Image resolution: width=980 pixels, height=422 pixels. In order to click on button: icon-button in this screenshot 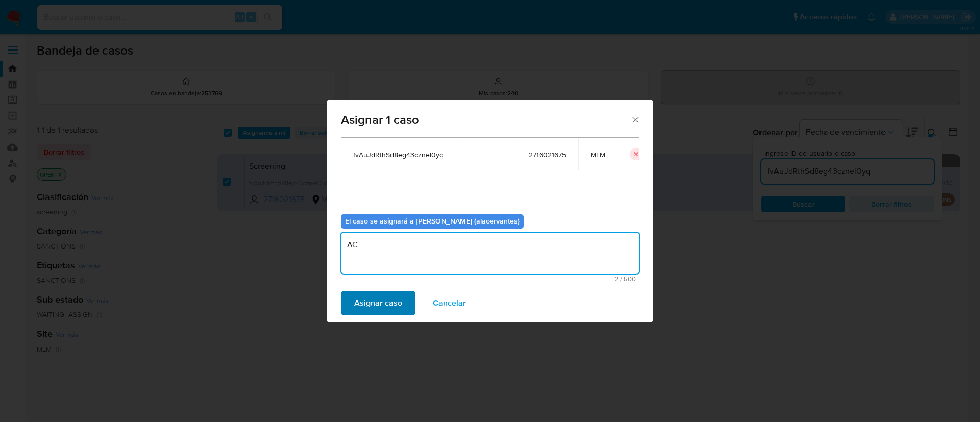, I will do `click(636, 154)`.